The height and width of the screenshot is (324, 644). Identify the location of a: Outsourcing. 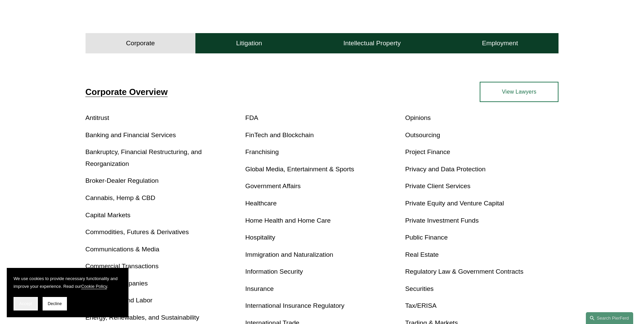
(422, 134).